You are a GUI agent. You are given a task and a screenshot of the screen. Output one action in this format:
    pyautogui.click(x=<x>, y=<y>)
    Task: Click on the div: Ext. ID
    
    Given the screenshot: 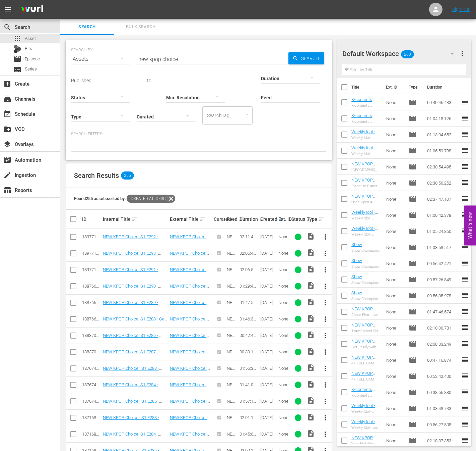 What is the action you would take?
    pyautogui.click(x=283, y=219)
    